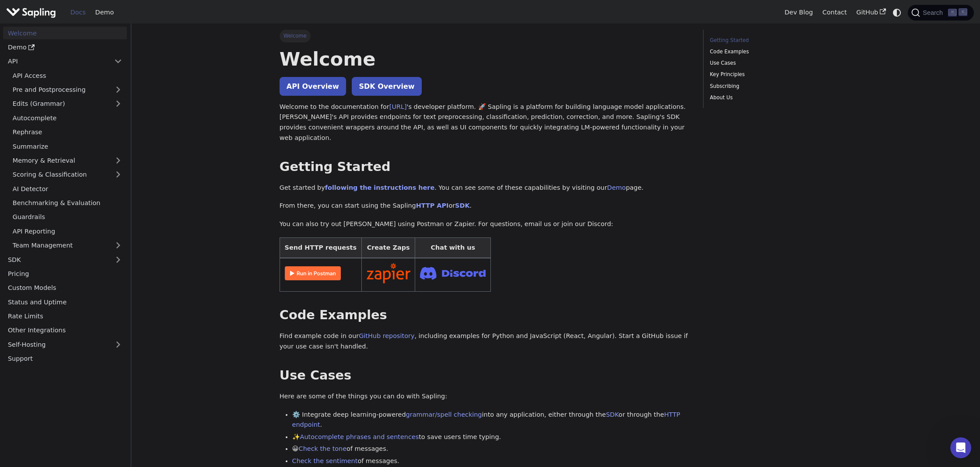  Describe the element at coordinates (444, 415) in the screenshot. I see `a: grammar/spell checking` at that location.